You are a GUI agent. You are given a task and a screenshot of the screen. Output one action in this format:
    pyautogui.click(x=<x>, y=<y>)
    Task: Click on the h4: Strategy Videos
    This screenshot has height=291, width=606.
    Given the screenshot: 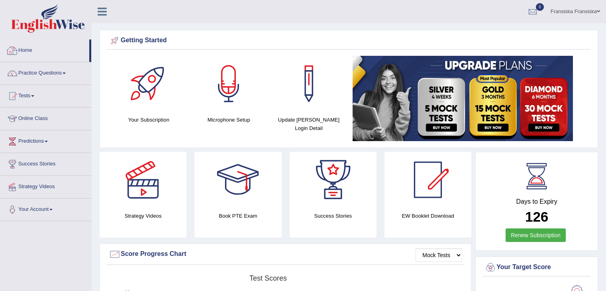 What is the action you would take?
    pyautogui.click(x=143, y=216)
    